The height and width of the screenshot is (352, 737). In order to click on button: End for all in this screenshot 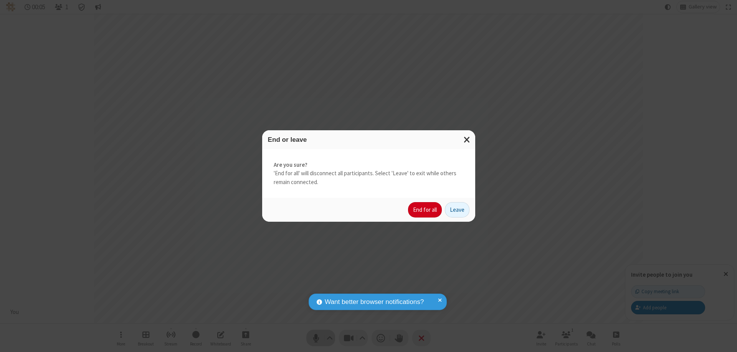, I will do `click(425, 210)`.